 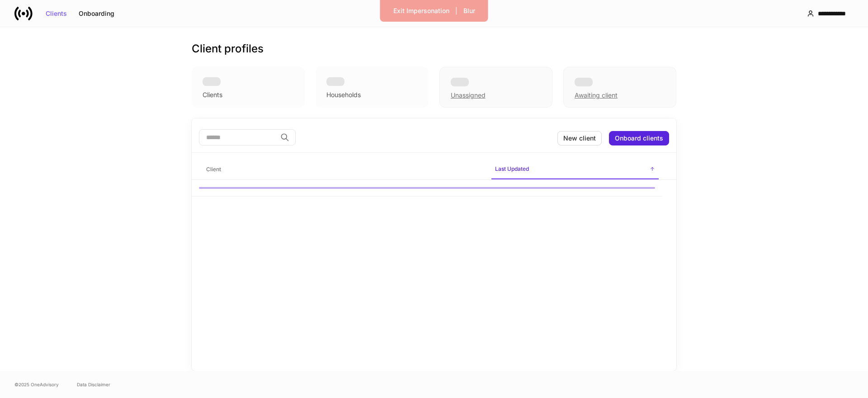 I want to click on span: Last Updated, so click(x=575, y=169).